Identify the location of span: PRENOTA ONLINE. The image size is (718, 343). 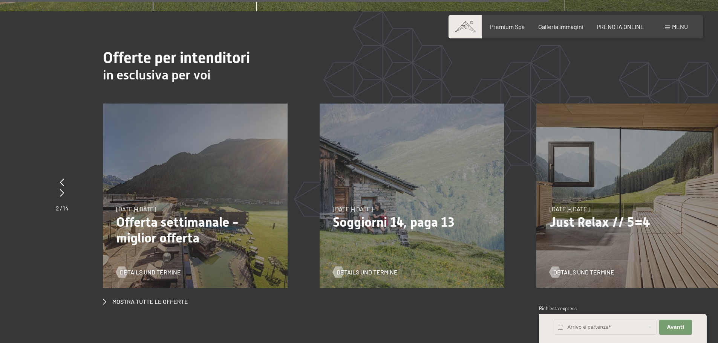
(620, 26).